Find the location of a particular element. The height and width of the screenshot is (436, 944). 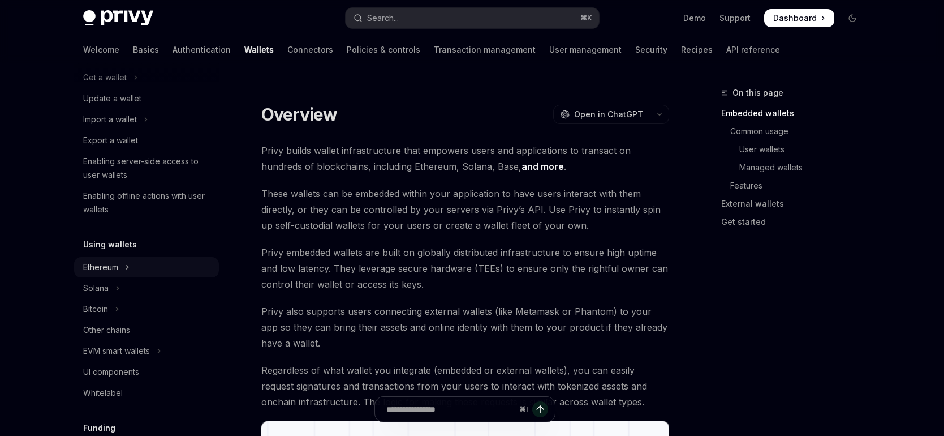

a: Connectors is located at coordinates (310, 50).